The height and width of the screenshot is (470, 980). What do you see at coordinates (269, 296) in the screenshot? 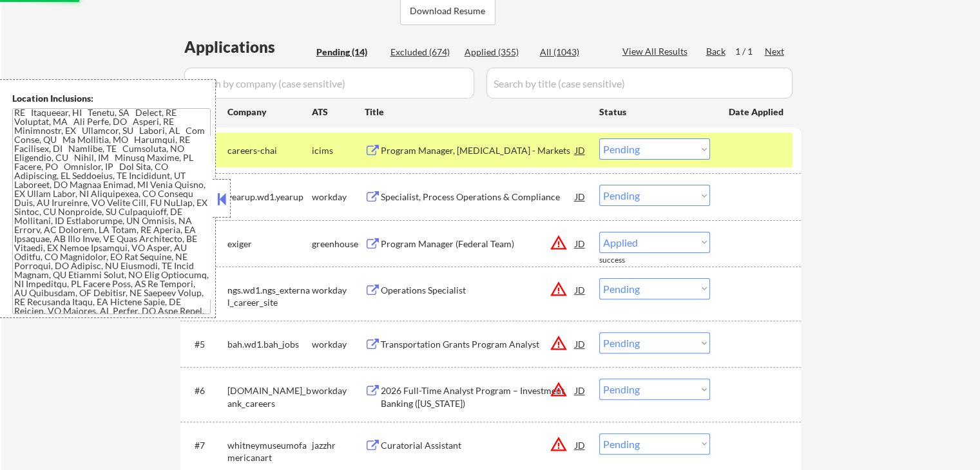
I see `div: ngs.wd1.ngs_external_career_site` at bounding box center [269, 296].